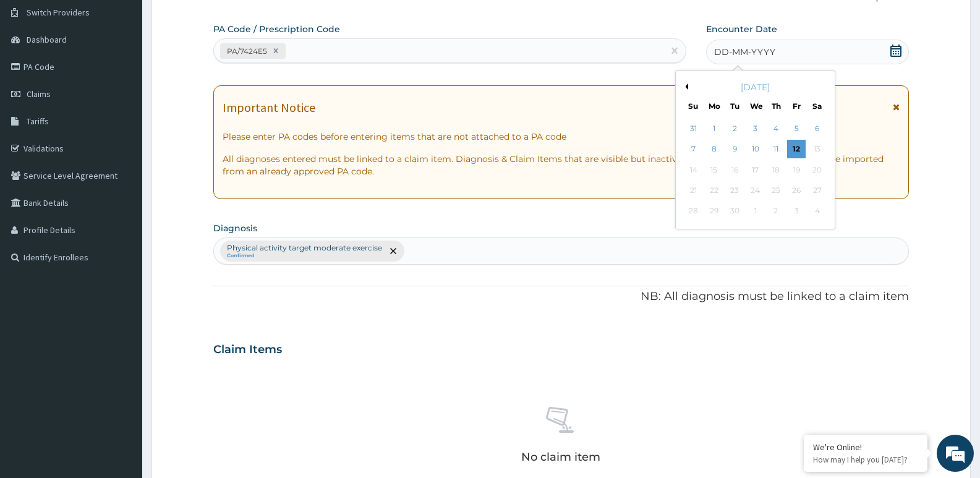  Describe the element at coordinates (745, 52) in the screenshot. I see `span: DD-MM-YYYY` at that location.